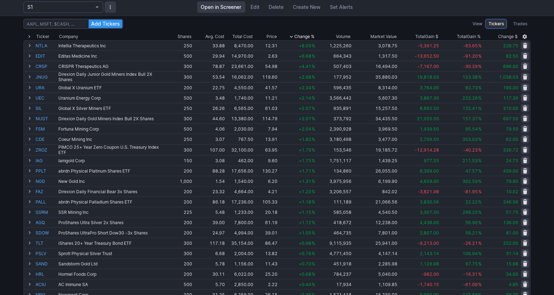 This screenshot has height=295, width=554. What do you see at coordinates (305, 192) in the screenshot?
I see `span: +1.20` at bounding box center [305, 192].